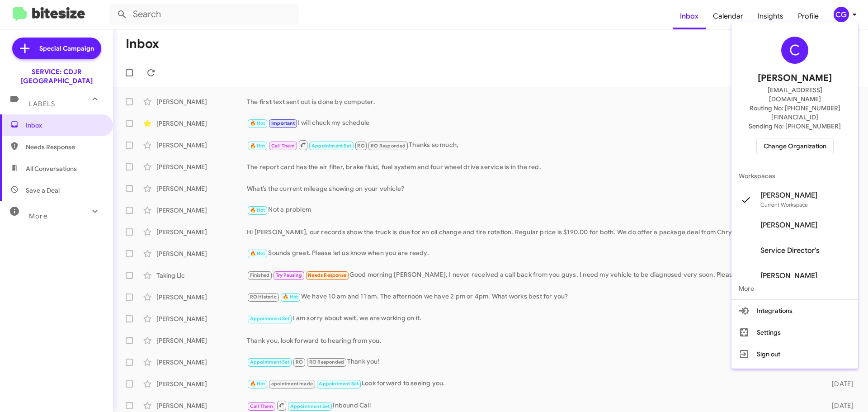  Describe the element at coordinates (795, 354) in the screenshot. I see `button: Sign out` at that location.